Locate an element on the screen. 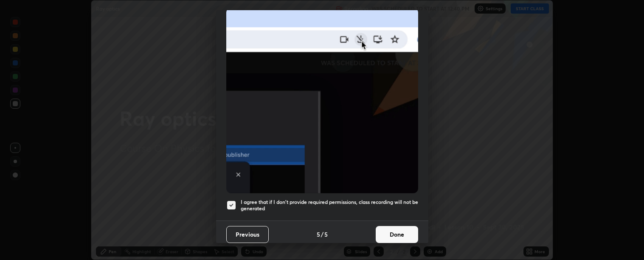  img: downloads-permission-blocked.gif is located at coordinates (322, 100).